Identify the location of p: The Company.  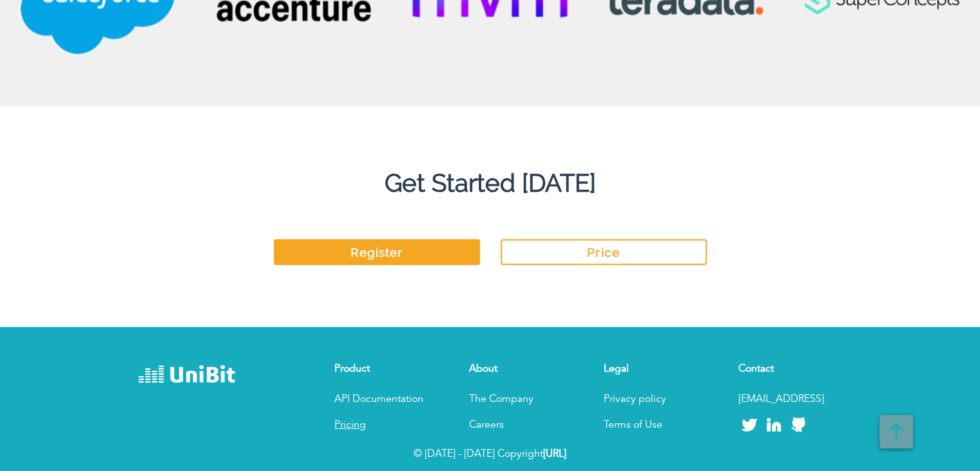
(521, 399).